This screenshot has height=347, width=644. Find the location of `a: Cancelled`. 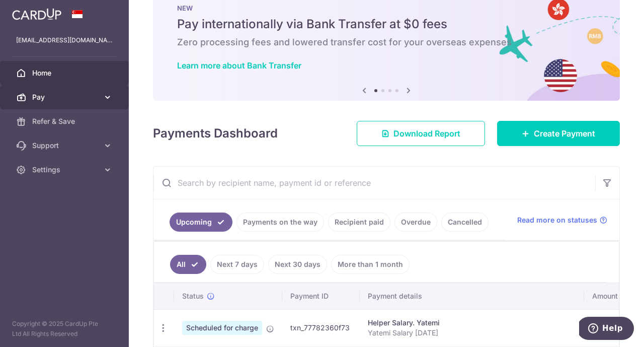

a: Cancelled is located at coordinates (465, 222).